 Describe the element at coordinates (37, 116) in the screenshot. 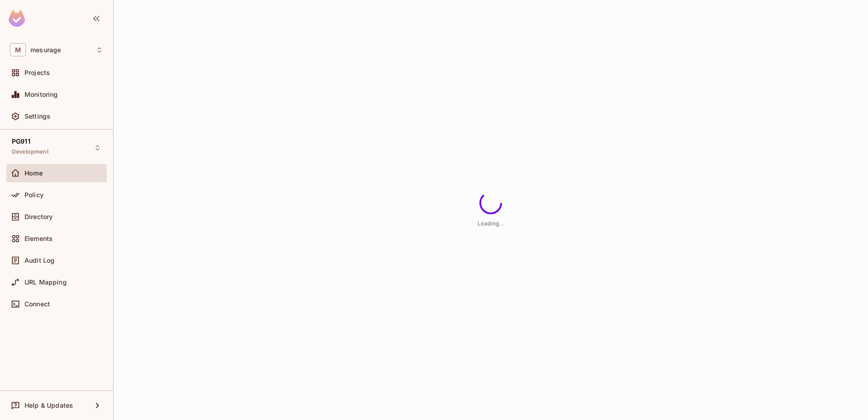

I see `span: Settings` at that location.